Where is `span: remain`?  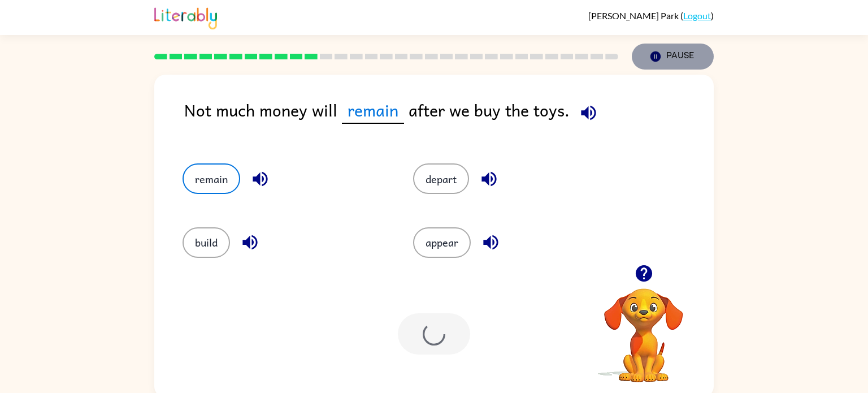 span: remain is located at coordinates (373, 111).